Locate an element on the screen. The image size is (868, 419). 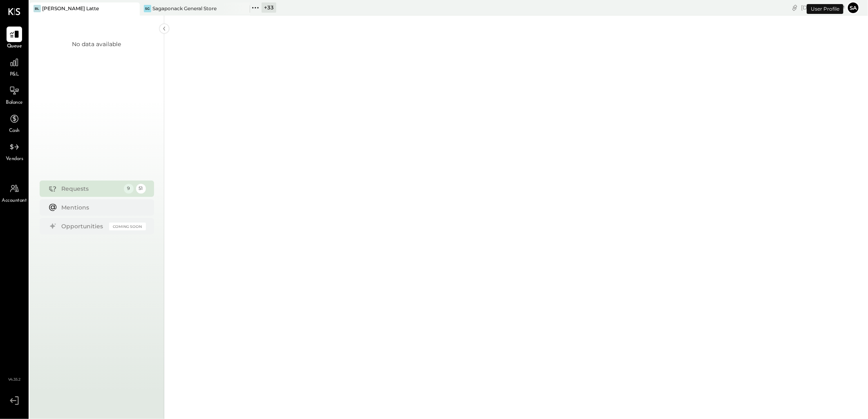
span: P&L is located at coordinates (15, 74).